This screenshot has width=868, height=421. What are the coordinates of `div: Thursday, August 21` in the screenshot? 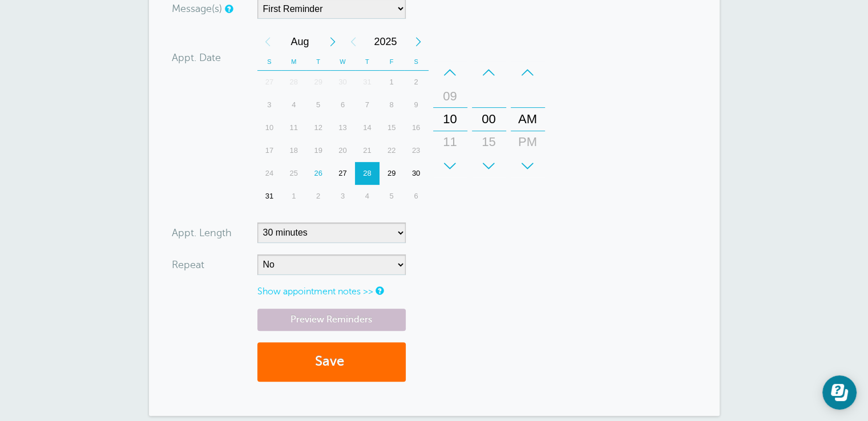 It's located at (367, 151).